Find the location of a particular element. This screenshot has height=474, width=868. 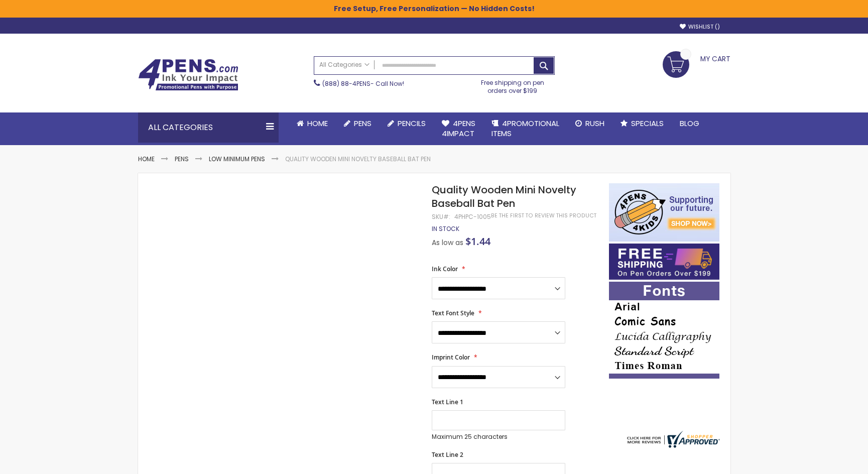

span: Text Line 1 is located at coordinates (447, 402).